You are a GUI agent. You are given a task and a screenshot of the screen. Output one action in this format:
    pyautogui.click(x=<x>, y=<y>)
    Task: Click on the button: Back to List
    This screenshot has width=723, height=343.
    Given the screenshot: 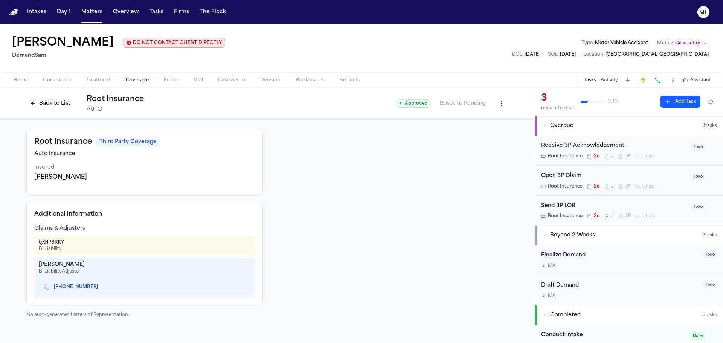 What is the action you would take?
    pyautogui.click(x=50, y=104)
    